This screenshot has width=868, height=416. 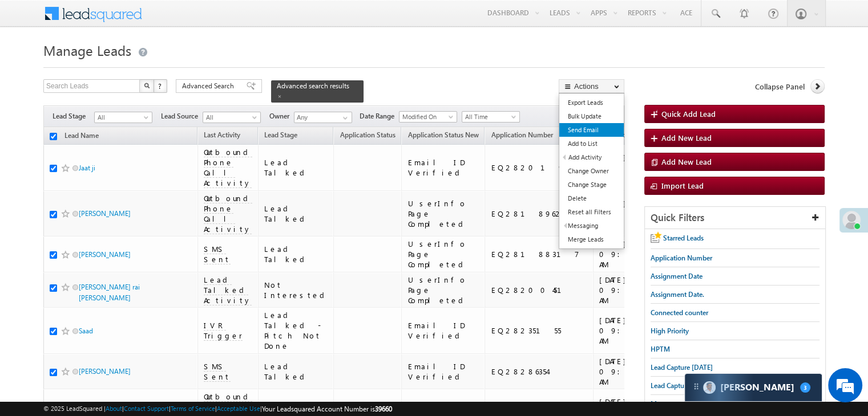 I want to click on span: All, so click(x=230, y=117).